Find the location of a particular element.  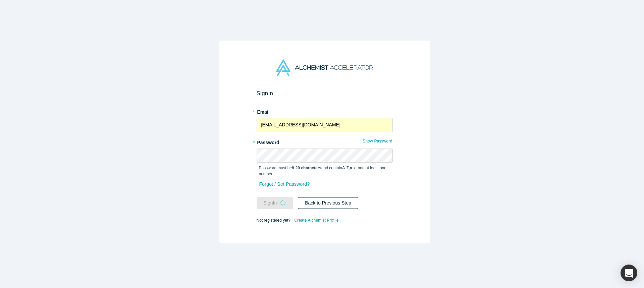

a: Create Alchemist Profile is located at coordinates (316, 220).